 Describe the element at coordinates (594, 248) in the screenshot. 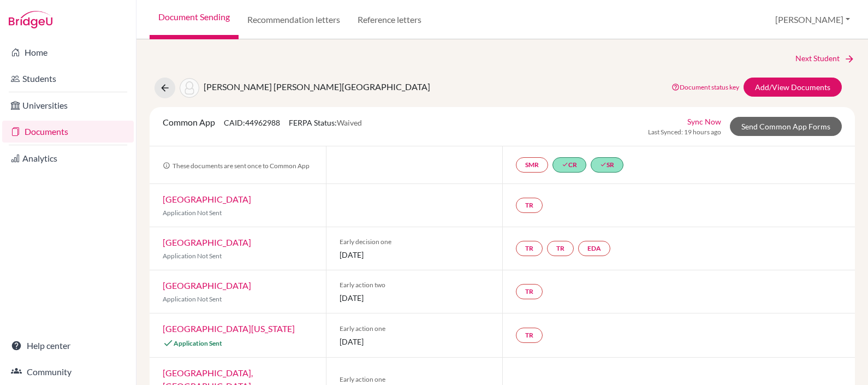

I see `a: EDA` at that location.